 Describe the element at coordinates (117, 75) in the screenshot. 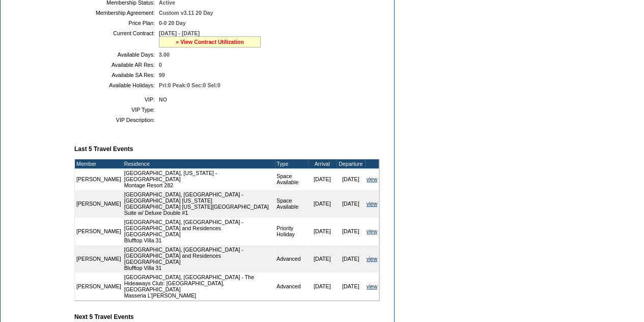

I see `td: Available SA Res:` at that location.